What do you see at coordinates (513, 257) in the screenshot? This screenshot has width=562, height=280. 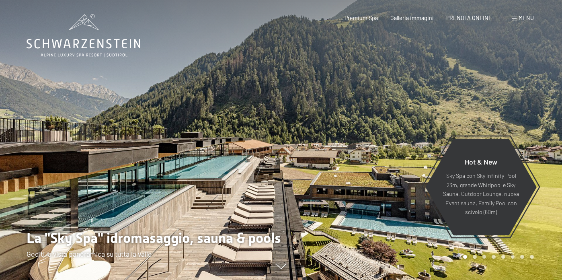 I see `div: Carousel Page 6` at bounding box center [513, 257].